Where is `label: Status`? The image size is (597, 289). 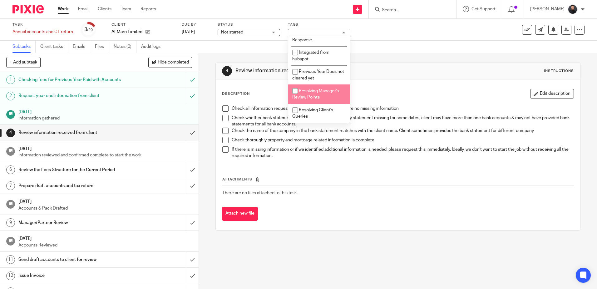
label: Status is located at coordinates (249, 25).